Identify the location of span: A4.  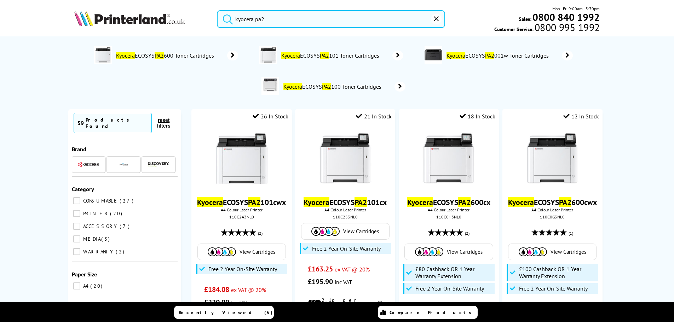
(85, 286).